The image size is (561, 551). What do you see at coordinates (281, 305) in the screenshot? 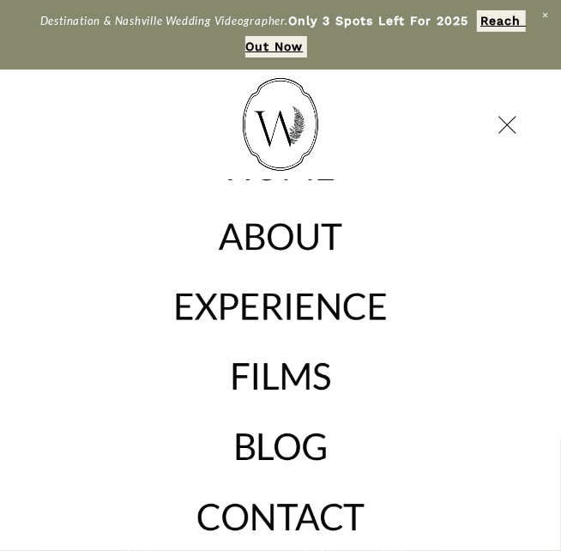
I see `a: EXPERIENCE` at bounding box center [281, 305].